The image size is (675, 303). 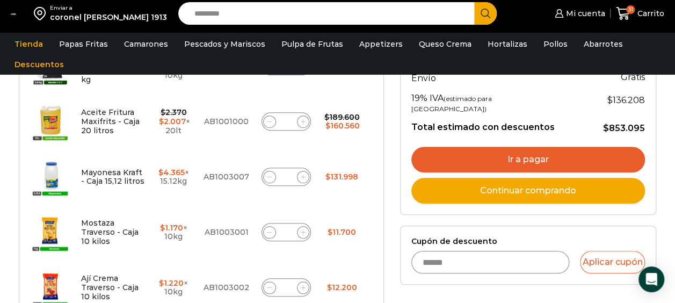 I want to click on td: × 20lt, so click(x=174, y=121).